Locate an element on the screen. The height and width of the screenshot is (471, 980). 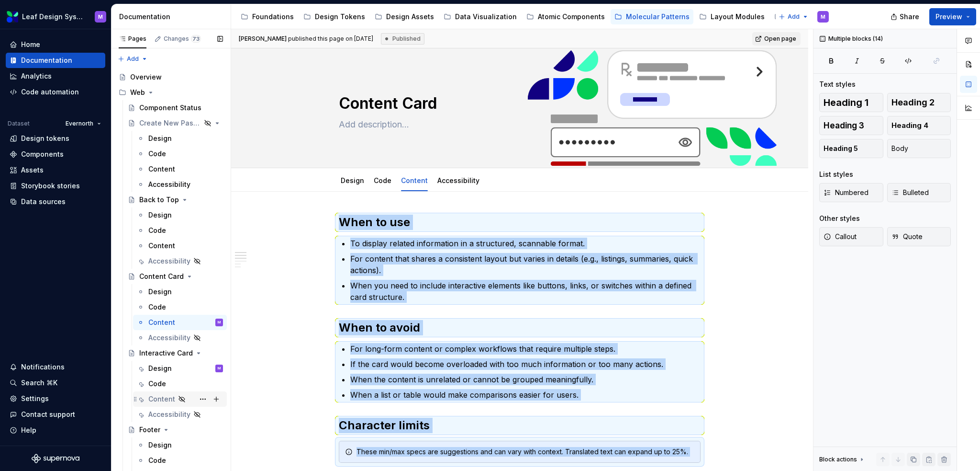
a: Documentation is located at coordinates (55, 60).